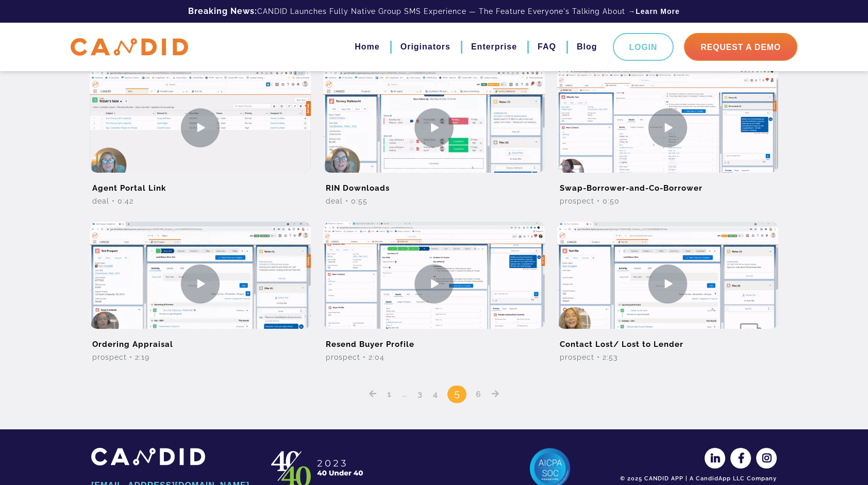 This screenshot has width=868, height=485. What do you see at coordinates (433, 201) in the screenshot?
I see `div: Deal • 0:55` at bounding box center [433, 201].